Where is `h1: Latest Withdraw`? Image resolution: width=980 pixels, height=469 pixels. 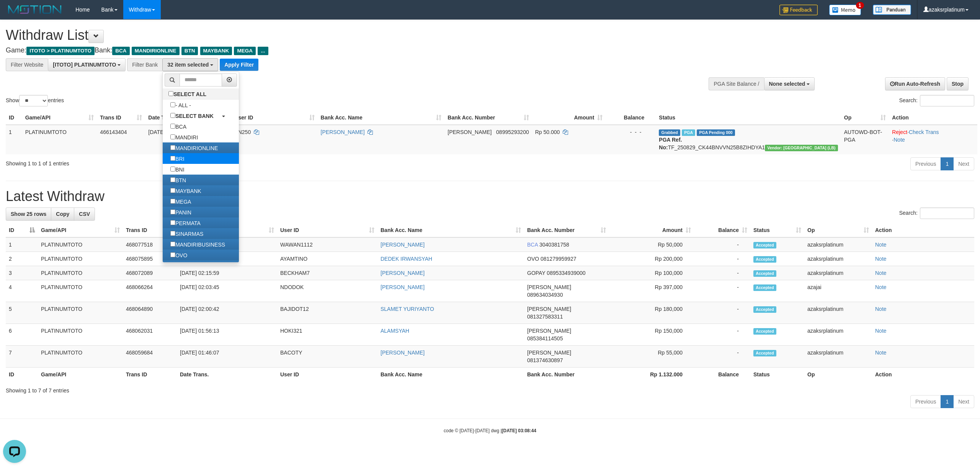
h1: Latest Withdraw is located at coordinates (490, 196).